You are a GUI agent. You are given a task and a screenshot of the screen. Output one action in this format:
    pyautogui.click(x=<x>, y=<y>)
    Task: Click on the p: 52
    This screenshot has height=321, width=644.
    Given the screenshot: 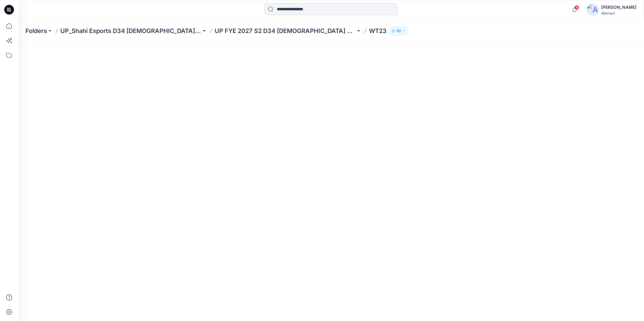 What is the action you would take?
    pyautogui.click(x=399, y=31)
    